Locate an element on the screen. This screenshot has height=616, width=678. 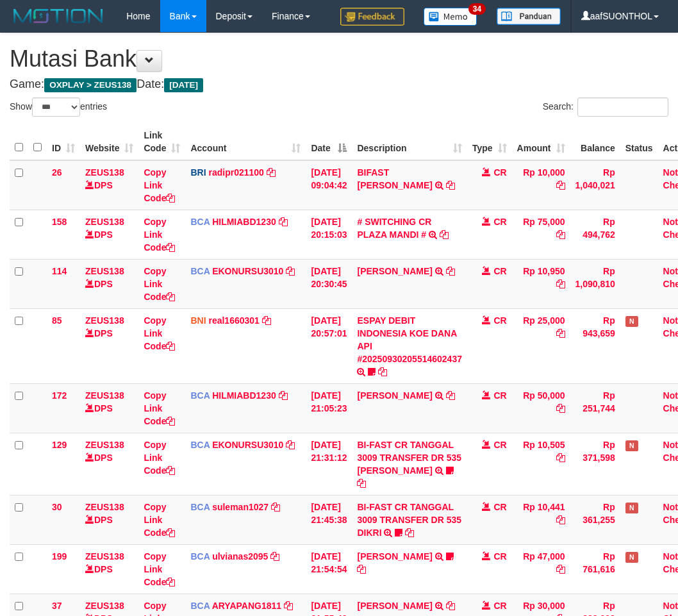
a: Copy EKONURSU3010 to clipboard is located at coordinates (290, 271).